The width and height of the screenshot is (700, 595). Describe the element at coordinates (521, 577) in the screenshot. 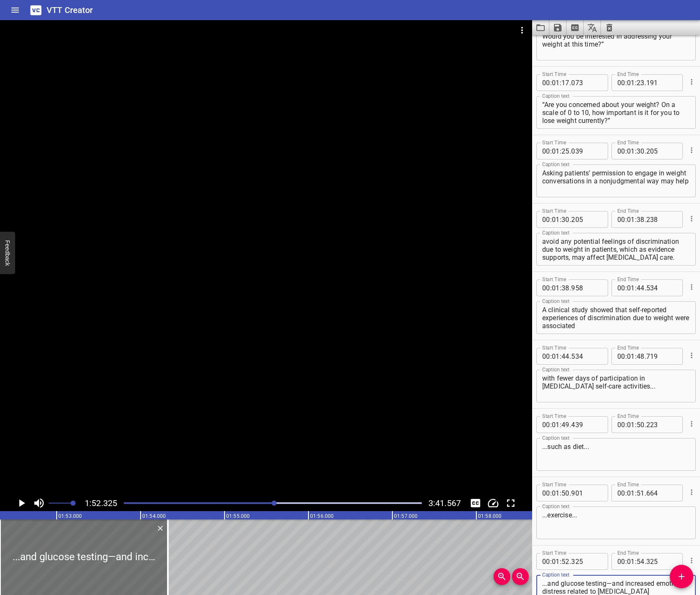

I see `button: Zoom Out` at that location.